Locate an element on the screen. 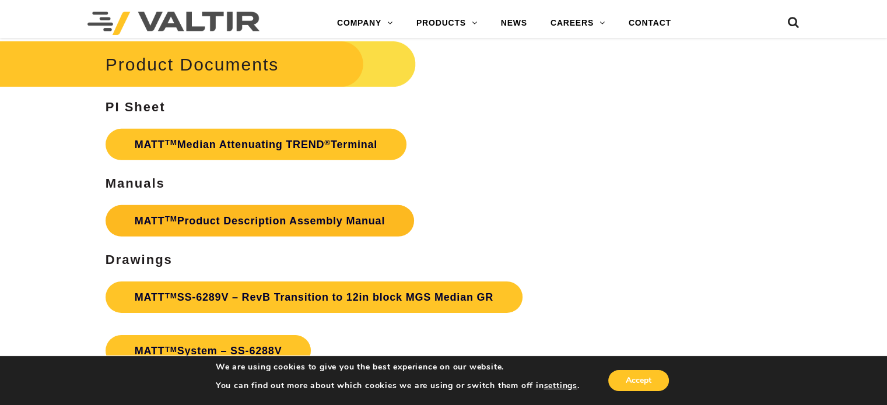 The image size is (887, 405). a: NEWS is located at coordinates (514, 23).